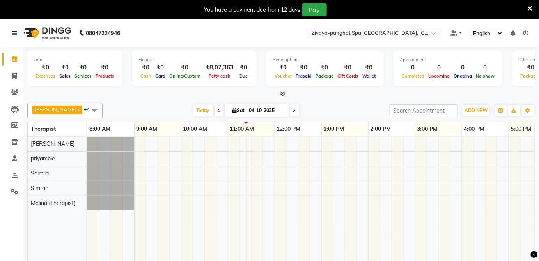 The height and width of the screenshot is (261, 539). I want to click on span: Card, so click(160, 76).